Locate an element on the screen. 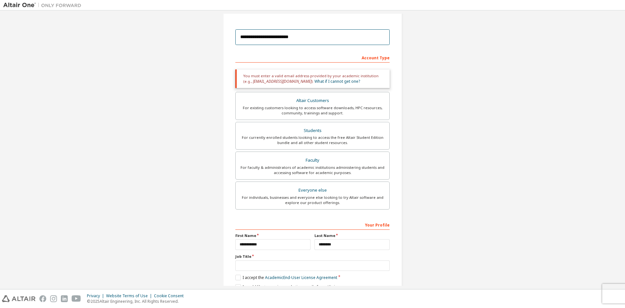 The width and height of the screenshot is (625, 308). img: Altair One is located at coordinates (44, 5).